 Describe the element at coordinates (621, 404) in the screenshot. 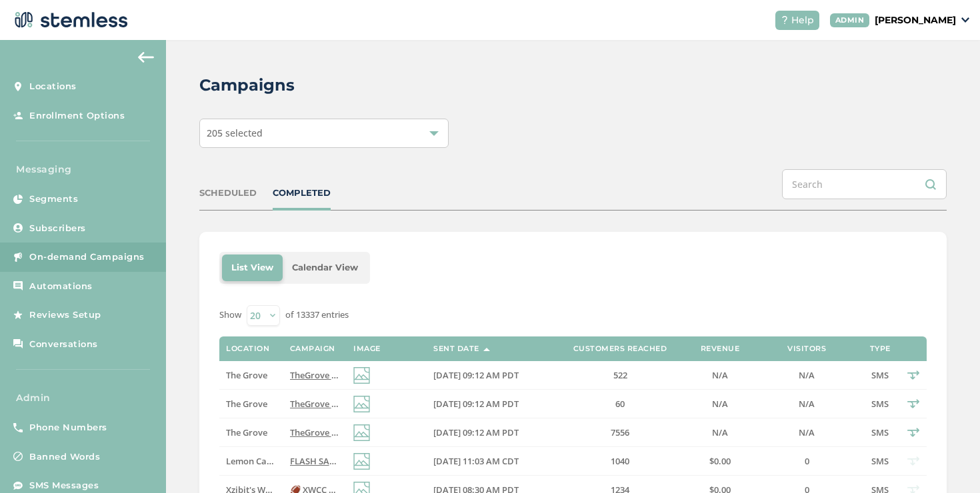

I see `span: 60` at that location.